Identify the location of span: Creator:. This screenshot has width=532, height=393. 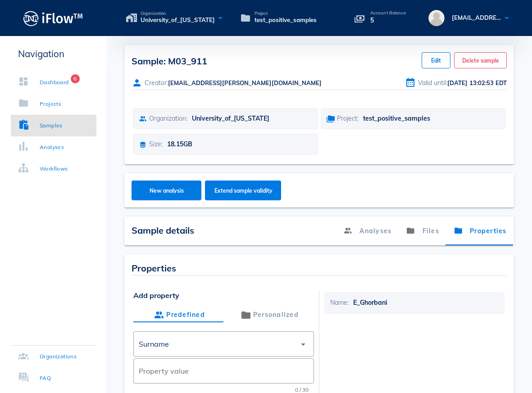
(156, 83).